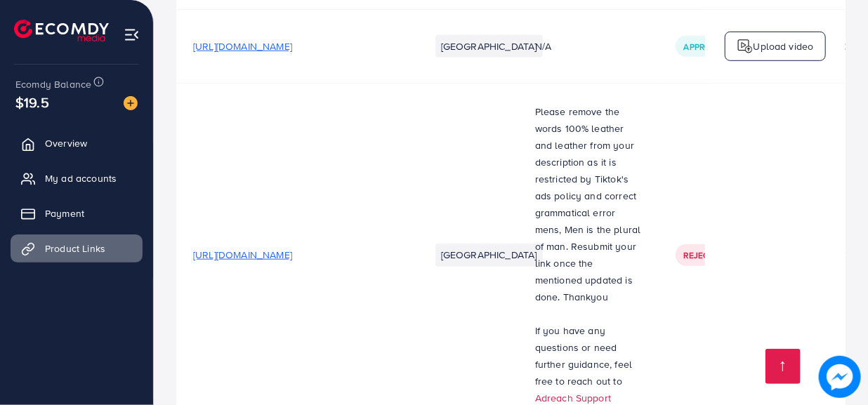 The height and width of the screenshot is (405, 868). What do you see at coordinates (132, 34) in the screenshot?
I see `img: menu` at bounding box center [132, 34].